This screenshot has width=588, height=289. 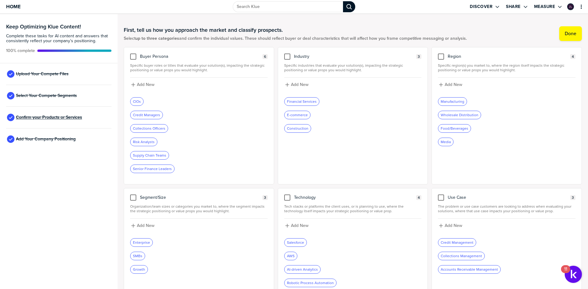 I want to click on span: Home, so click(x=13, y=6).